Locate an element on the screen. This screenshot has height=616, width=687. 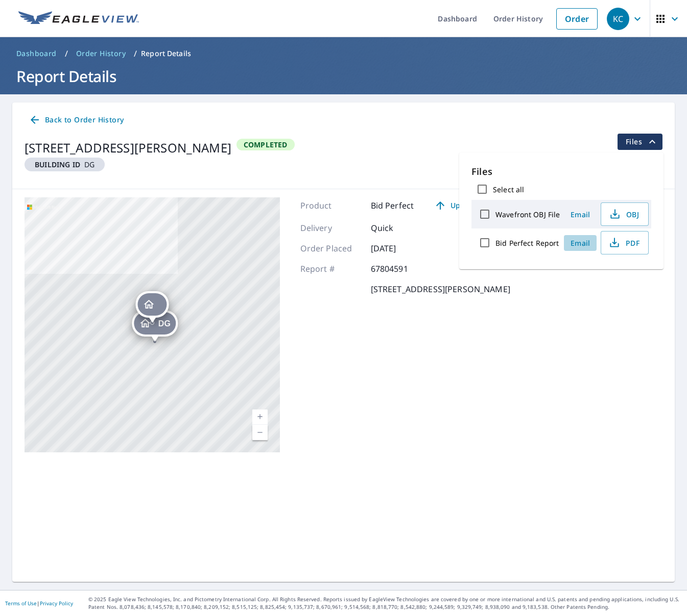
button: filesDropdownBtn-67804591 is located at coordinates (639, 142).